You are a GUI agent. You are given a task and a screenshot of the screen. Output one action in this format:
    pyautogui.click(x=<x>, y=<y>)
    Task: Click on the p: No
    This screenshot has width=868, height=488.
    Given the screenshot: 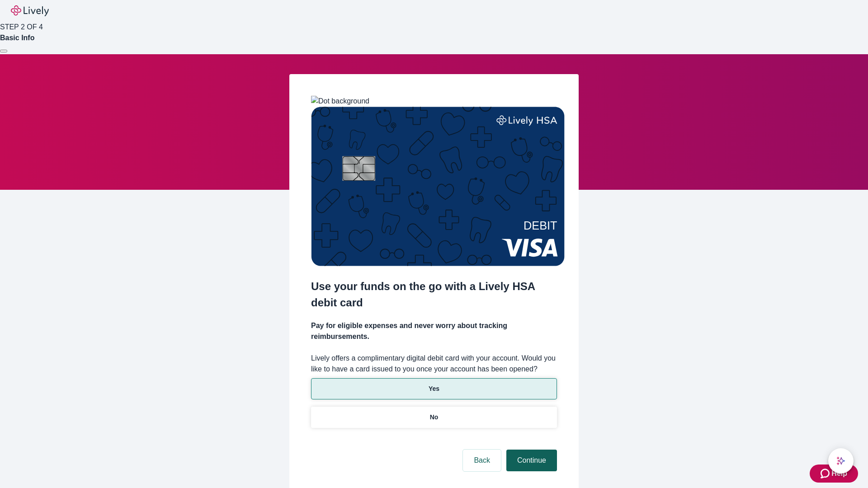 What is the action you would take?
    pyautogui.click(x=434, y=417)
    